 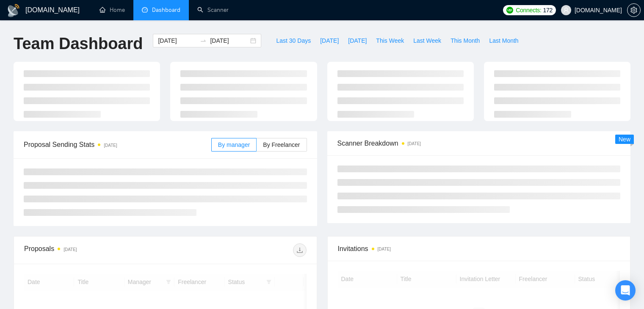 I want to click on span: to, so click(x=203, y=41).